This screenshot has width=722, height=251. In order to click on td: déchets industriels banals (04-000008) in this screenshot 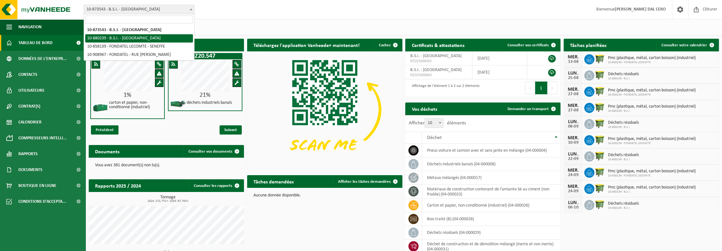, I will do `click(491, 164)`.